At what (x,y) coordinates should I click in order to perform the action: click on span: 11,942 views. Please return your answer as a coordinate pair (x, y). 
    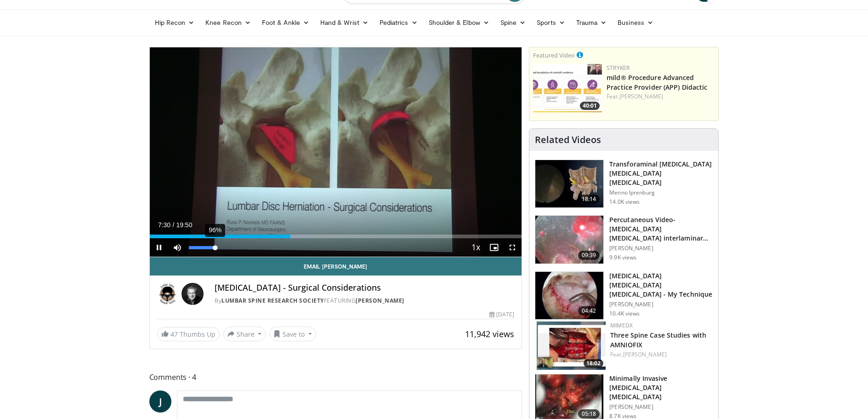
    Looking at the image, I should click on (489, 334).